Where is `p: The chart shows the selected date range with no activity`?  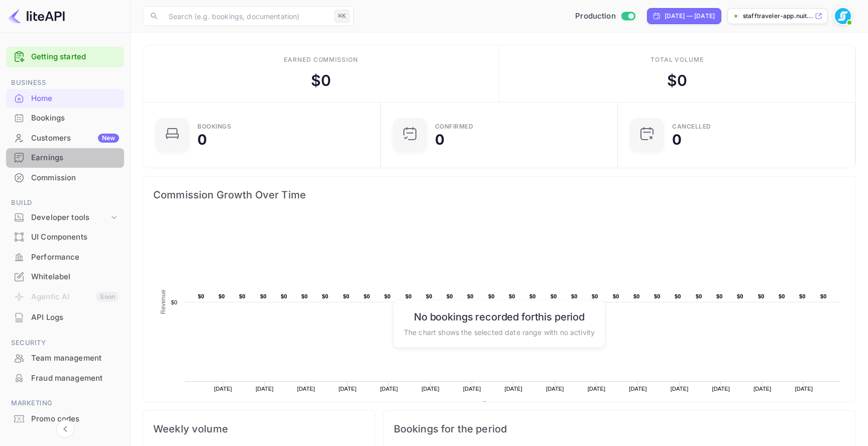
p: The chart shows the selected date range with no activity is located at coordinates (499, 331).